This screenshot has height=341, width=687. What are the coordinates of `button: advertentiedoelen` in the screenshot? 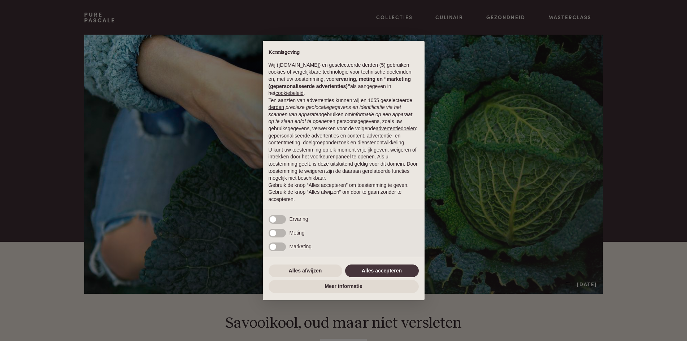 It's located at (396, 129).